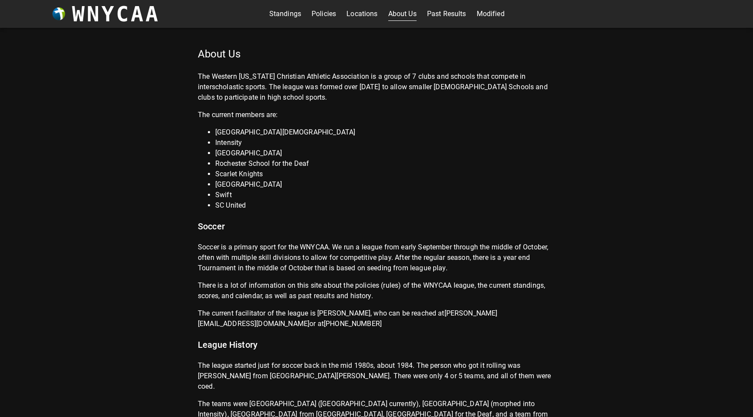  I want to click on li: Scarlet Knights, so click(385, 174).